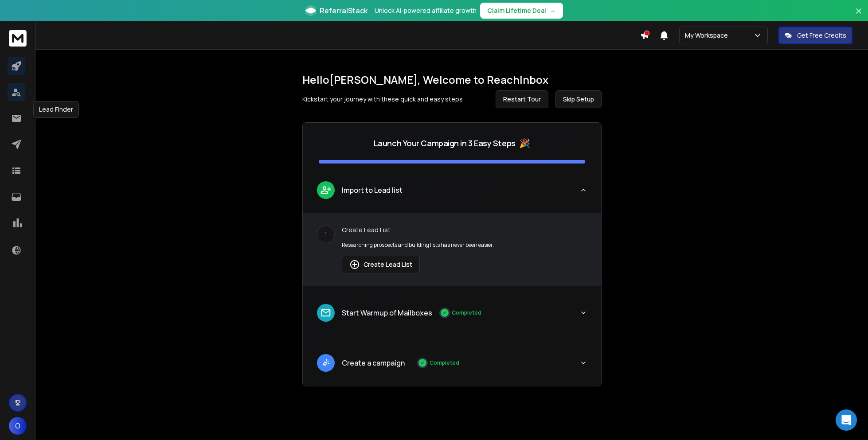 Image resolution: width=868 pixels, height=440 pixels. What do you see at coordinates (18, 426) in the screenshot?
I see `span: O` at bounding box center [18, 426].